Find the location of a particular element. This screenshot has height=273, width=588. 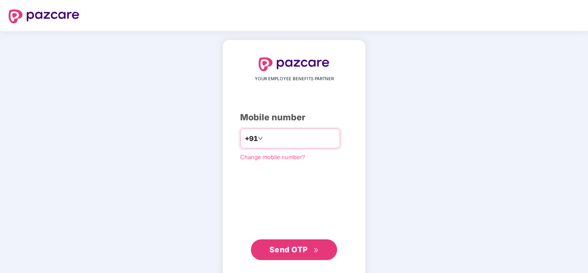

span: down is located at coordinates (260, 138).